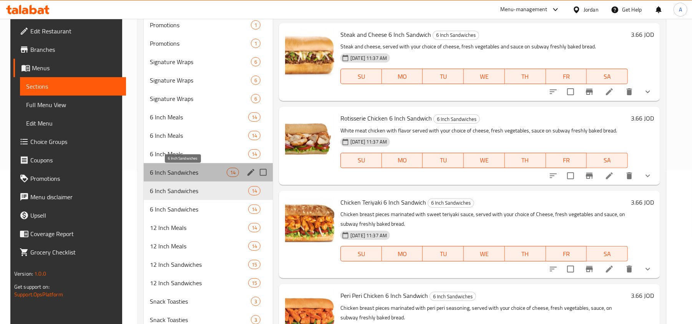 The height and width of the screenshot is (324, 692). What do you see at coordinates (73, 105) in the screenshot?
I see `a: Full Menu View` at bounding box center [73, 105].